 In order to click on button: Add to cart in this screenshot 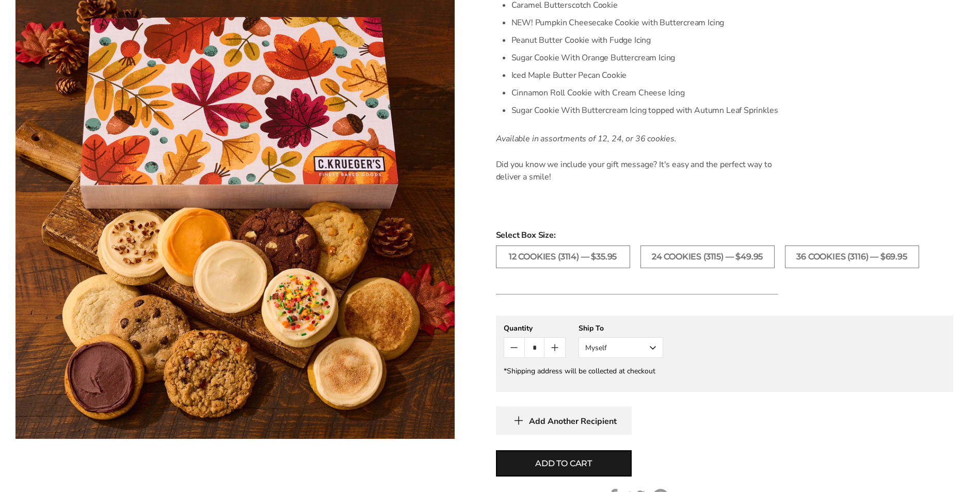, I will do `click(563, 463)`.